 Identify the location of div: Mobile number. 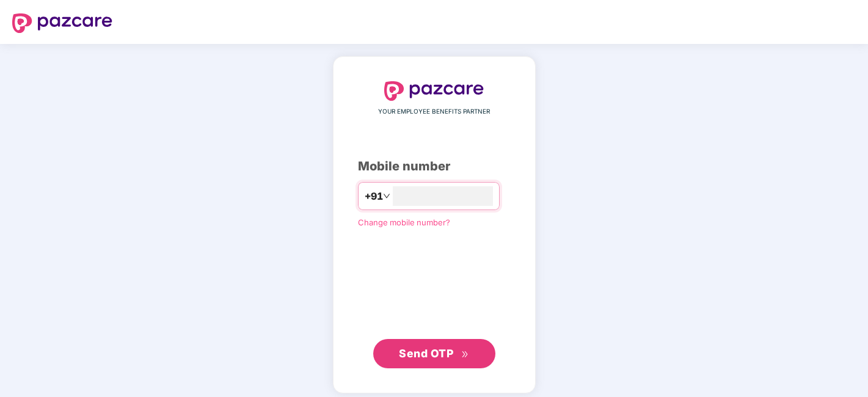
(434, 166).